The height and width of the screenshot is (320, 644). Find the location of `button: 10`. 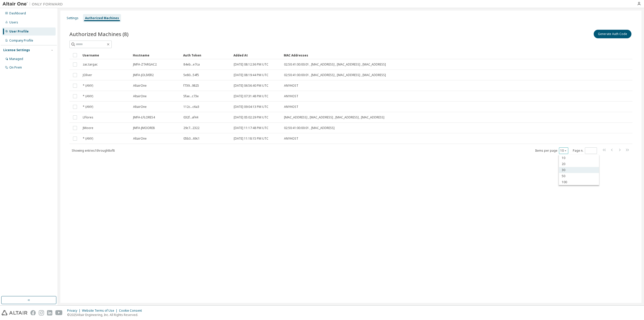

button: 10 is located at coordinates (564, 151).